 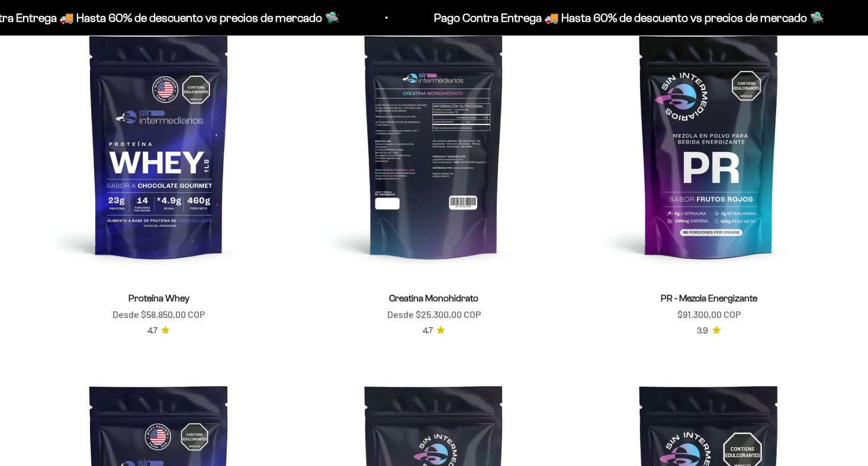 What do you see at coordinates (434, 146) in the screenshot?
I see `img: Creatina Monohidrato` at bounding box center [434, 146].